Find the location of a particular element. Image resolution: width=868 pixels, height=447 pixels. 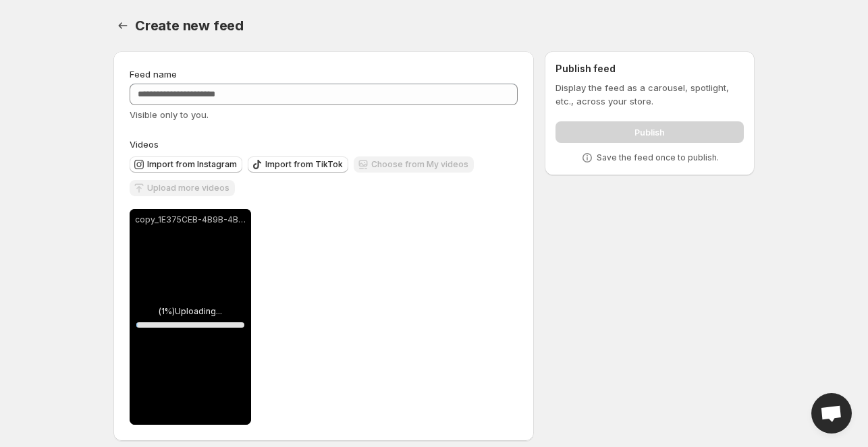

div: Open chat is located at coordinates (832, 414).